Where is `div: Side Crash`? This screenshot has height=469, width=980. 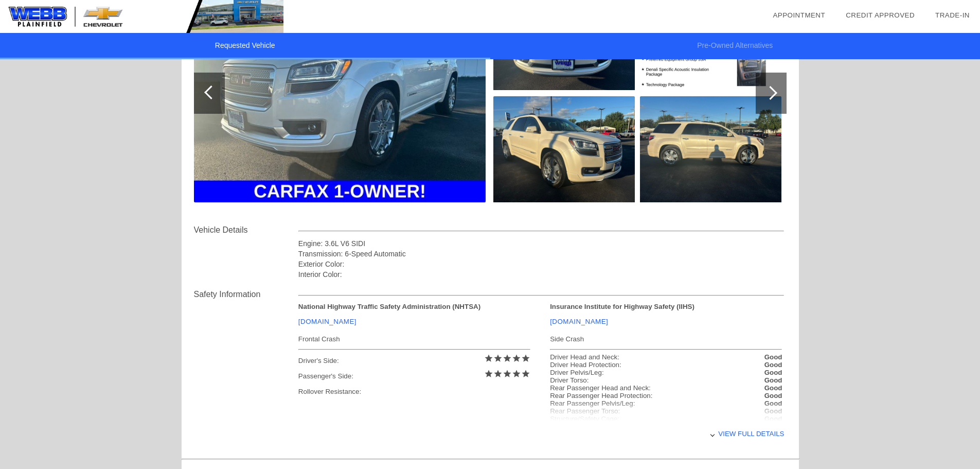 div: Side Crash is located at coordinates (665, 339).